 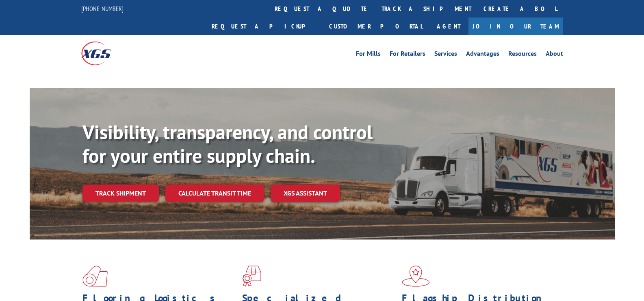 What do you see at coordinates (416, 276) in the screenshot?
I see `img: xgs-icon-flagship-distribution-model-red` at bounding box center [416, 276].